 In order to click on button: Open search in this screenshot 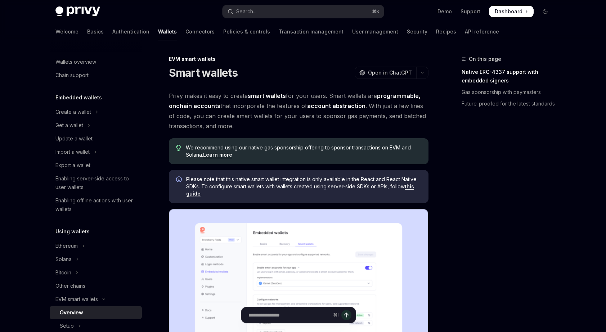, I will do `click(303, 12)`.